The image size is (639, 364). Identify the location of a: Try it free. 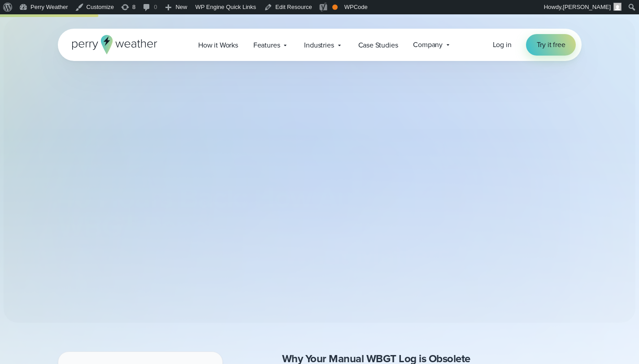
(551, 45).